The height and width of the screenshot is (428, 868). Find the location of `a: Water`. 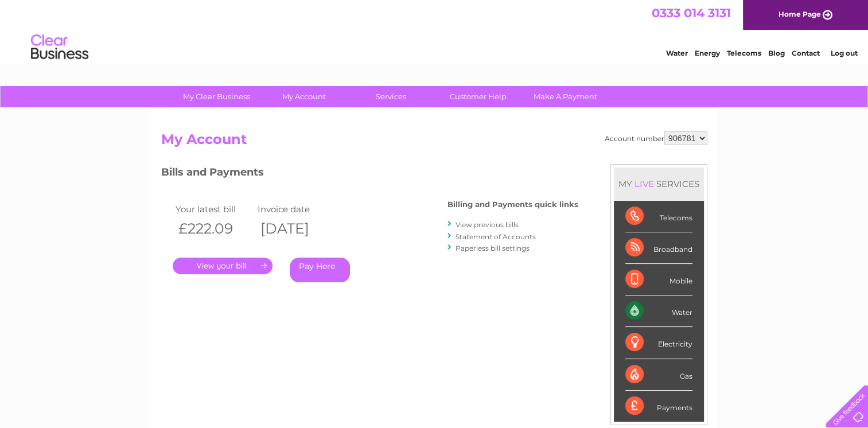

a: Water is located at coordinates (677, 53).